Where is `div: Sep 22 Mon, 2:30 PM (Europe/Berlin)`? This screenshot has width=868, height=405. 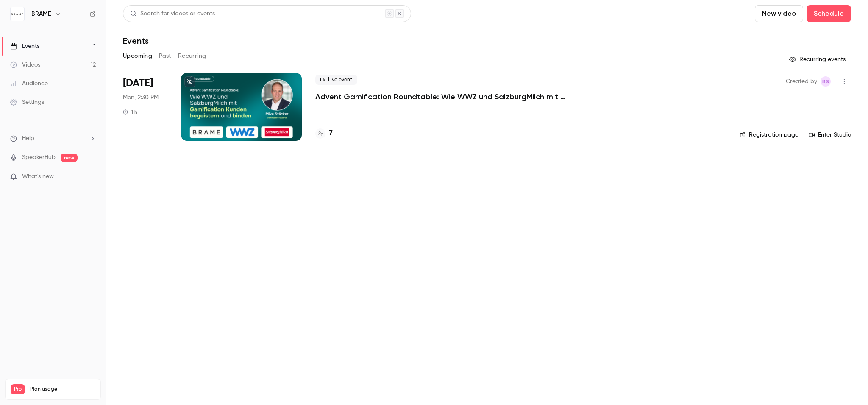
div: Sep 22 Mon, 2:30 PM (Europe/Berlin) is located at coordinates (145, 107).